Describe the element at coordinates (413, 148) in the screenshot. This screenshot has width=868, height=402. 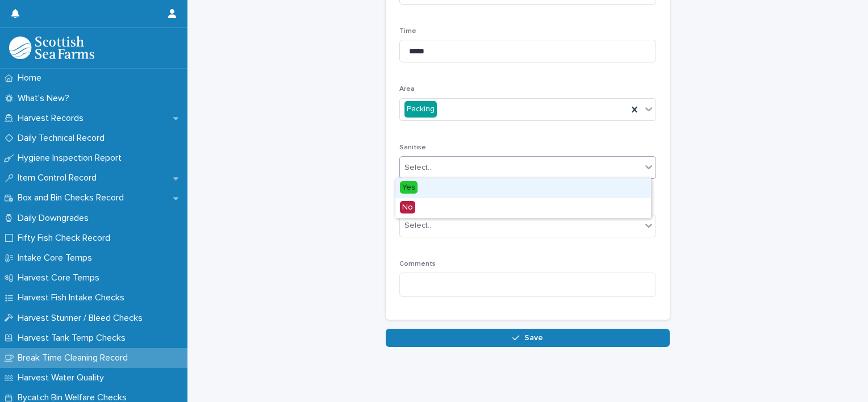
I see `span: Sanitise` at that location.